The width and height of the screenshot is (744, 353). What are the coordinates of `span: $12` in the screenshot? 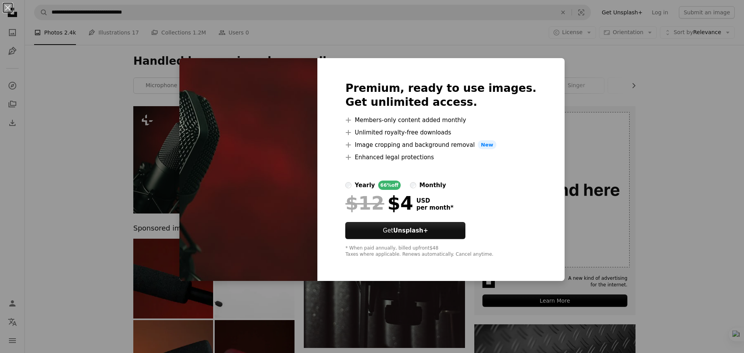 It's located at (365, 203).